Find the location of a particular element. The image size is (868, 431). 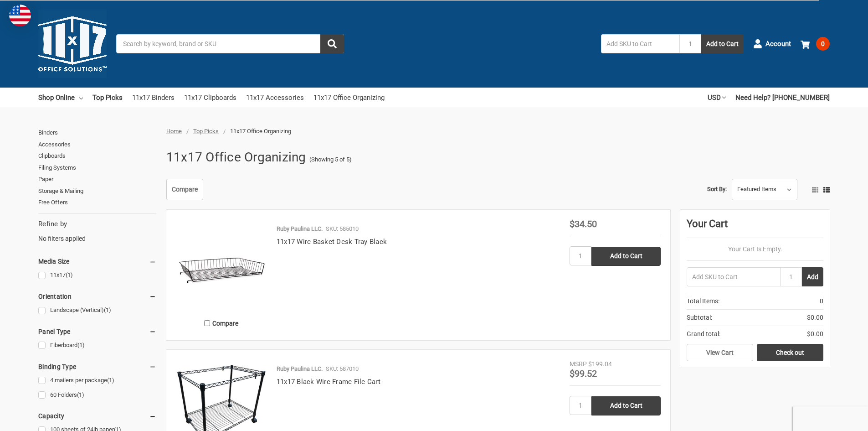

a: 0 is located at coordinates (815, 44).